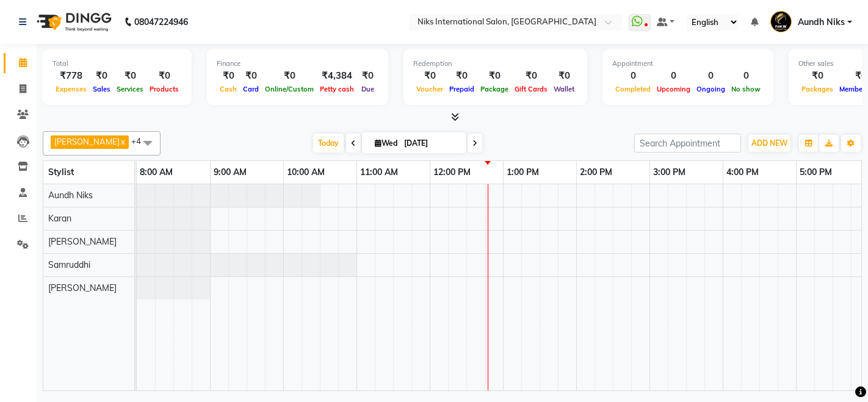 The width and height of the screenshot is (868, 402). Describe the element at coordinates (781, 21) in the screenshot. I see `img: Aundh Niks` at that location.